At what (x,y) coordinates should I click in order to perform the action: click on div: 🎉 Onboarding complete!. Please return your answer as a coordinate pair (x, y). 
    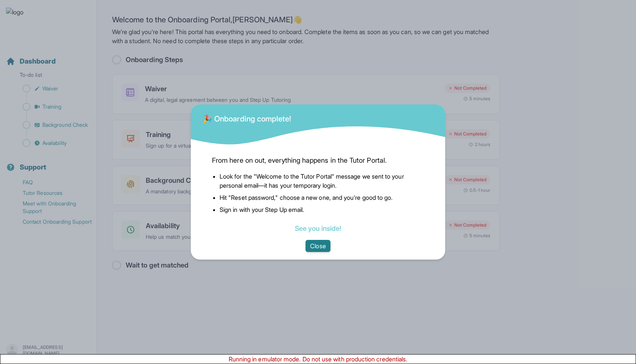
    Looking at the image, I should click on (247, 117).